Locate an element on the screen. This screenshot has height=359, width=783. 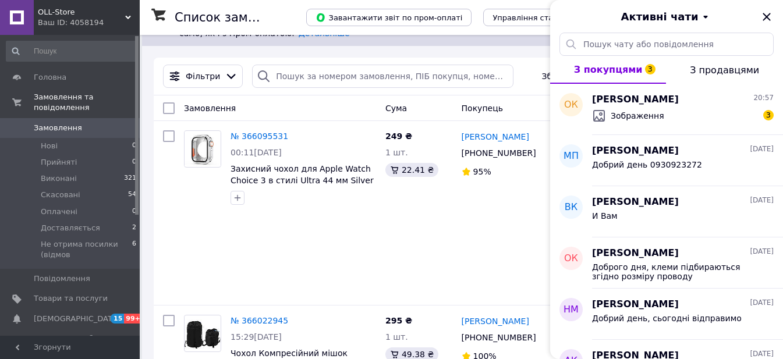
button: З продавцями is located at coordinates (725, 70).